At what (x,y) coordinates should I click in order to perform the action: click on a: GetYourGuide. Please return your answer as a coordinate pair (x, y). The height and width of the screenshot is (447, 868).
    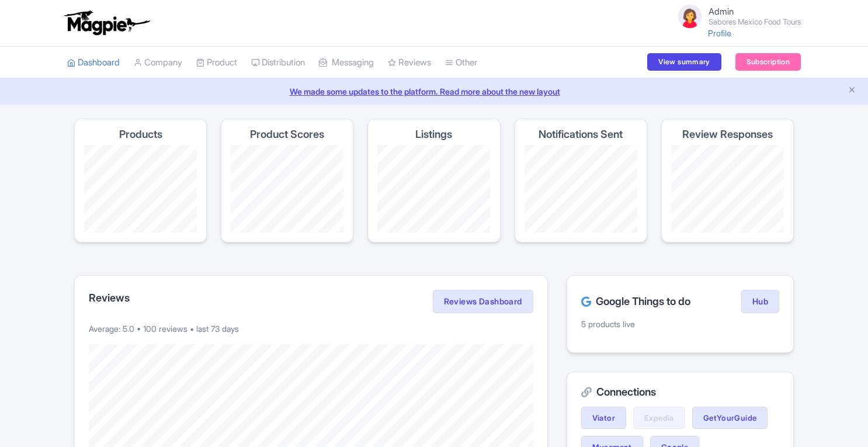
    Looking at the image, I should click on (730, 418).